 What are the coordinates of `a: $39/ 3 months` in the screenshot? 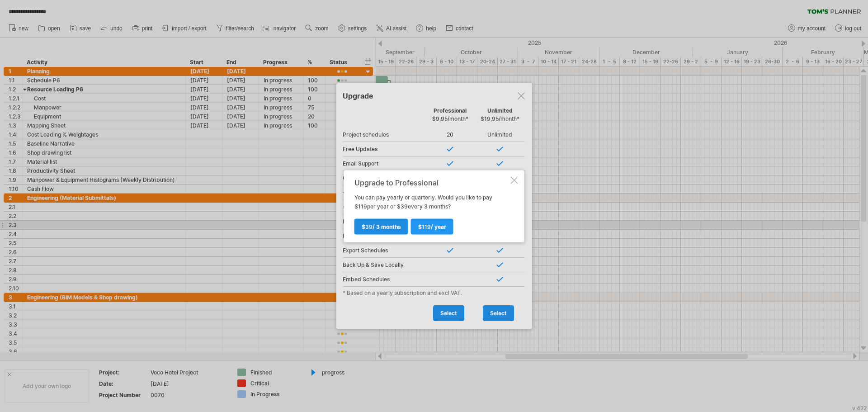 It's located at (381, 226).